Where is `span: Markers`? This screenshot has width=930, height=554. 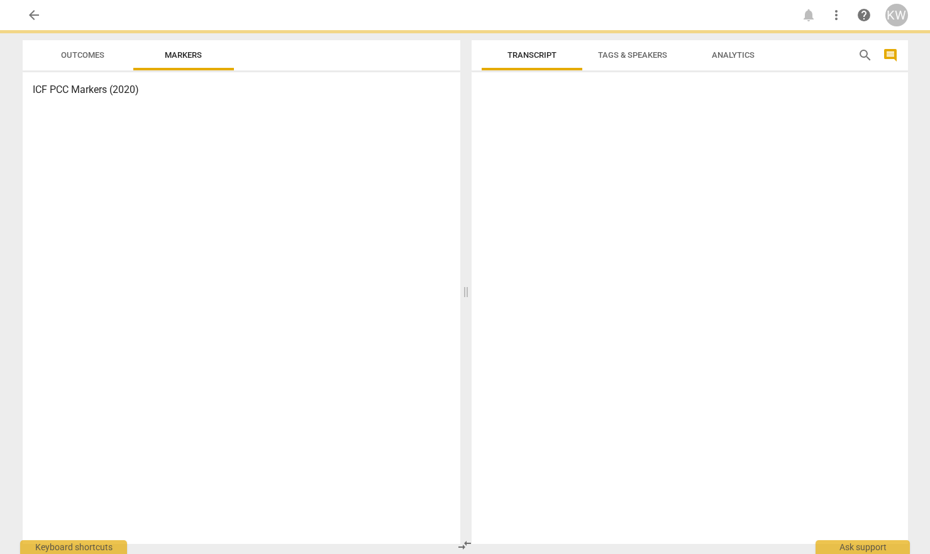
span: Markers is located at coordinates (183, 55).